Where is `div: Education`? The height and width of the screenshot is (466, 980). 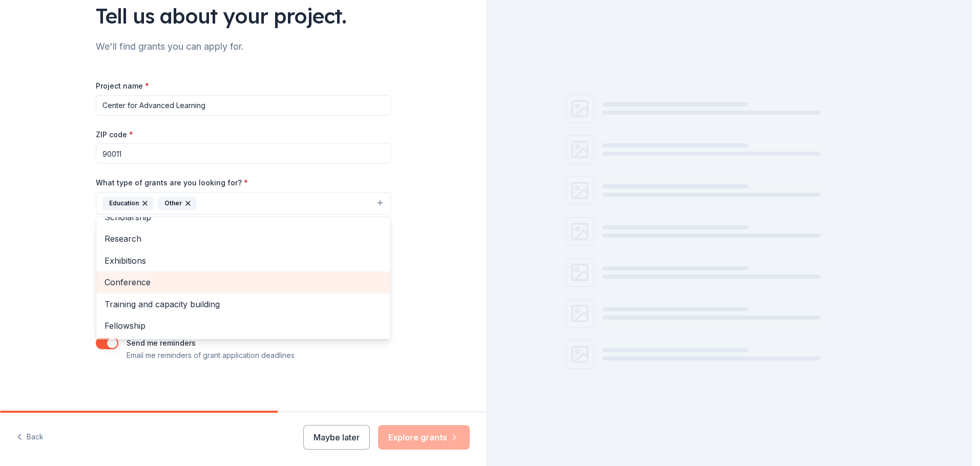 div: Education is located at coordinates (128, 204).